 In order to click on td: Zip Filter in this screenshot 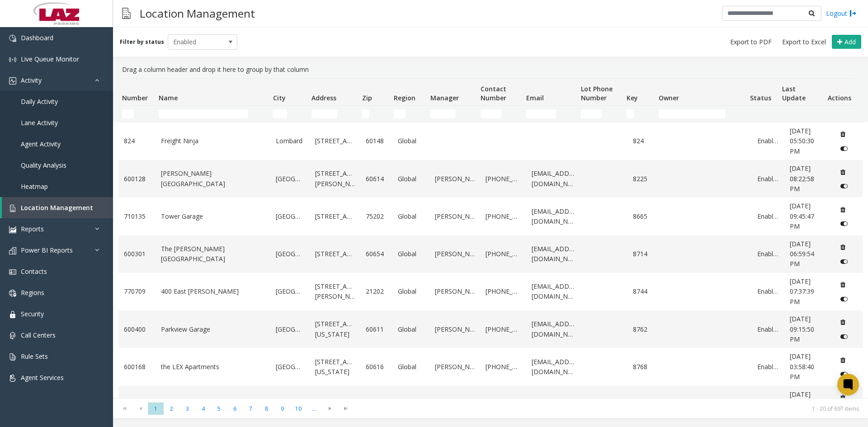, I will do `click(374, 114)`.